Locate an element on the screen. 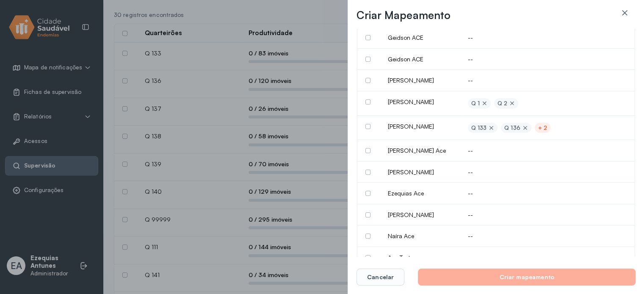 The image size is (644, 294). td: Ace Teste is located at coordinates (421, 257).